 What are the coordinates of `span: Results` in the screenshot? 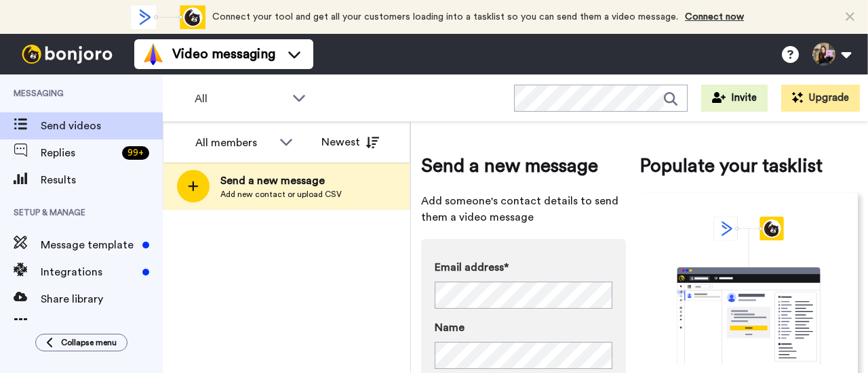 It's located at (101, 180).